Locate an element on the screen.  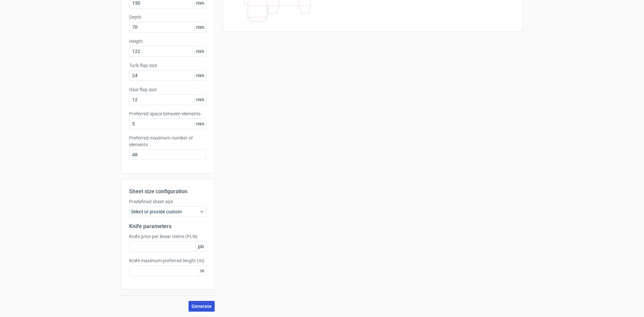
span: m is located at coordinates (202, 271).